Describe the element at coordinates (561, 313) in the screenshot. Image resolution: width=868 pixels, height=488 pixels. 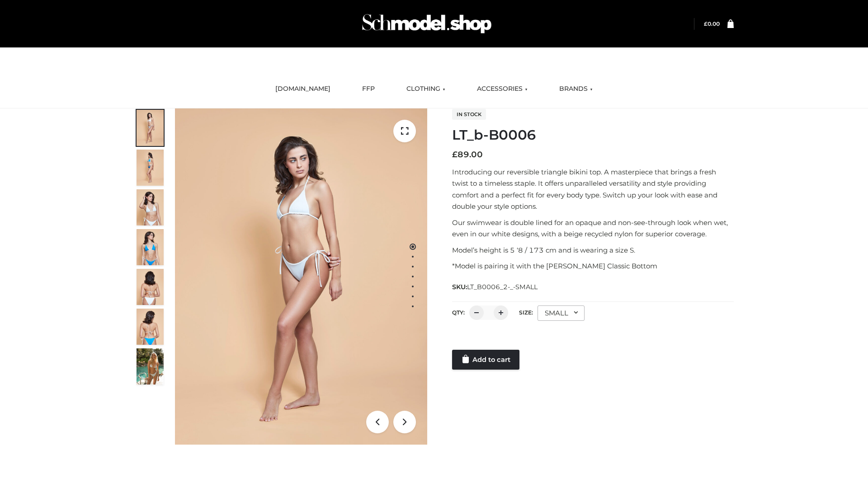
I see `div: SMALL` at that location.